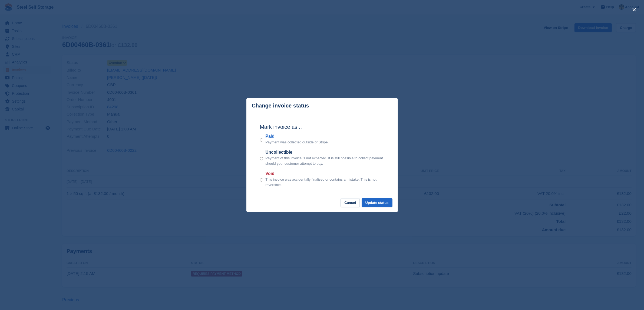 The height and width of the screenshot is (310, 644). Describe the element at coordinates (377, 203) in the screenshot. I see `button: Update status` at that location.